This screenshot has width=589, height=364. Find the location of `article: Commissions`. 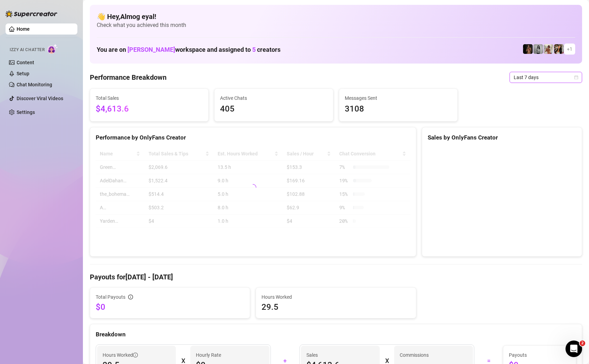

article: Commissions is located at coordinates (415, 355).